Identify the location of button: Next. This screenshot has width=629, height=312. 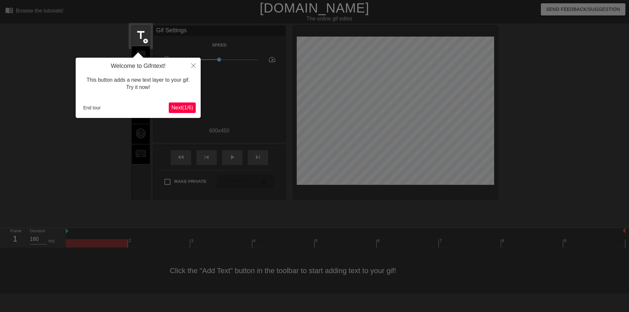
(182, 108).